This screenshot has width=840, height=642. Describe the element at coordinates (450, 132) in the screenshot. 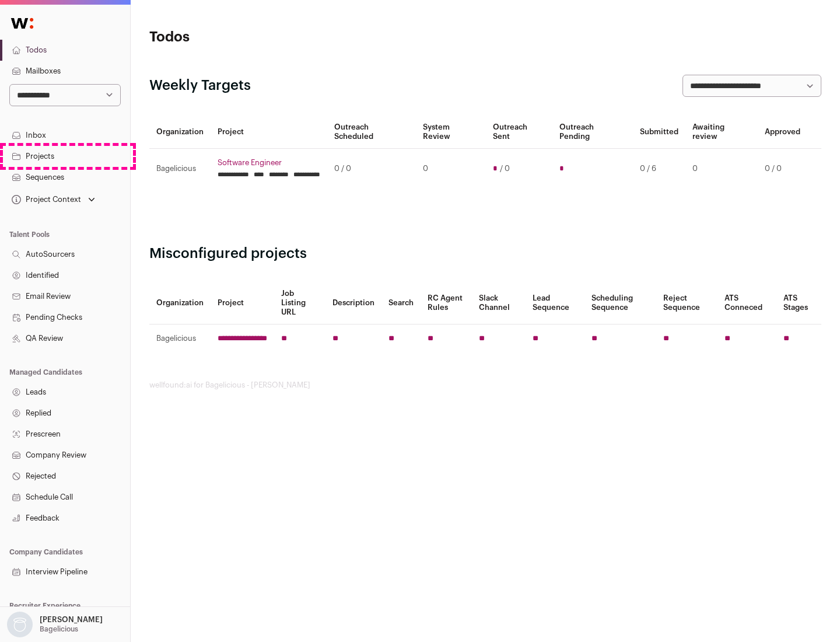

I see `th: System Review` at that location.